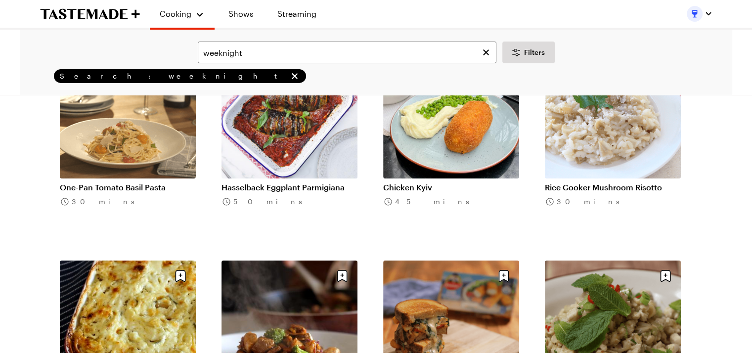  Describe the element at coordinates (175, 13) in the screenshot. I see `span: Cooking` at that location.